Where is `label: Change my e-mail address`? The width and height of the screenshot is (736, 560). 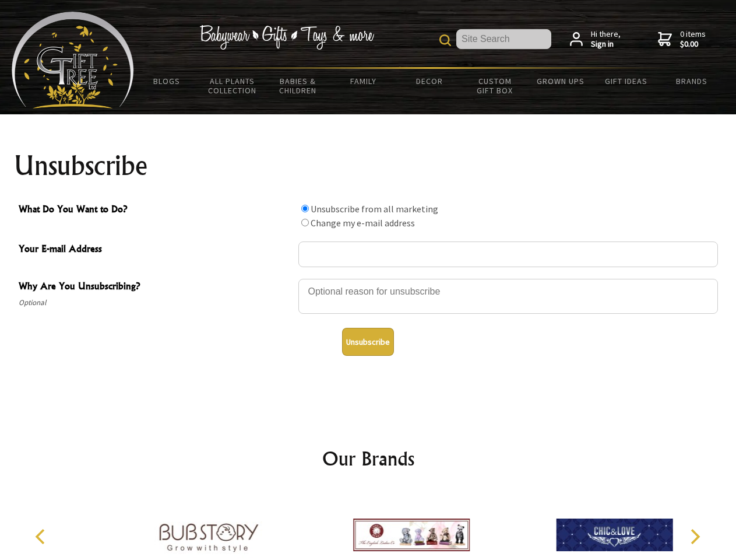
label: Change my e-mail address is located at coordinates (363, 223).